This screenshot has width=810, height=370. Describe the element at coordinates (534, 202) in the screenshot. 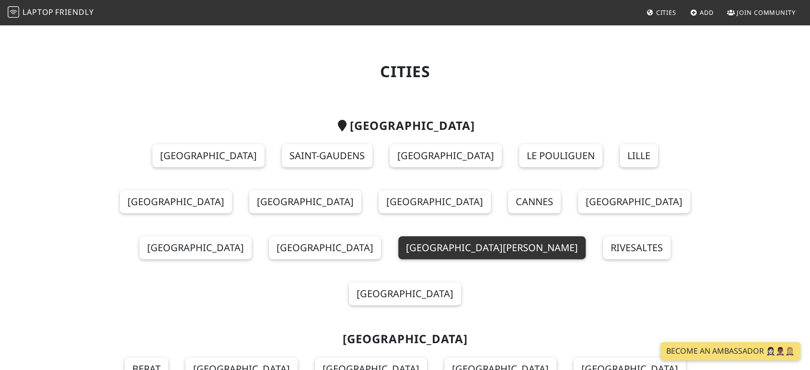

I see `a: Cannes` at that location.